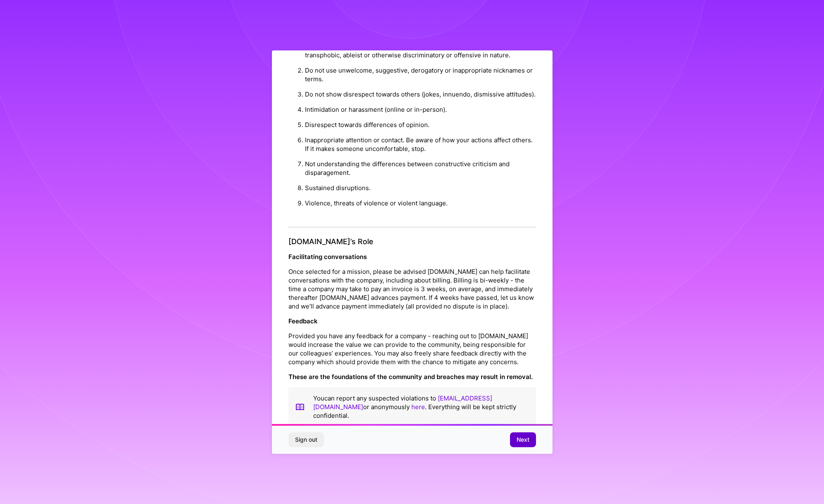  I want to click on strong: These are the foundations of the community and breaches may result in removal., so click(411, 377).